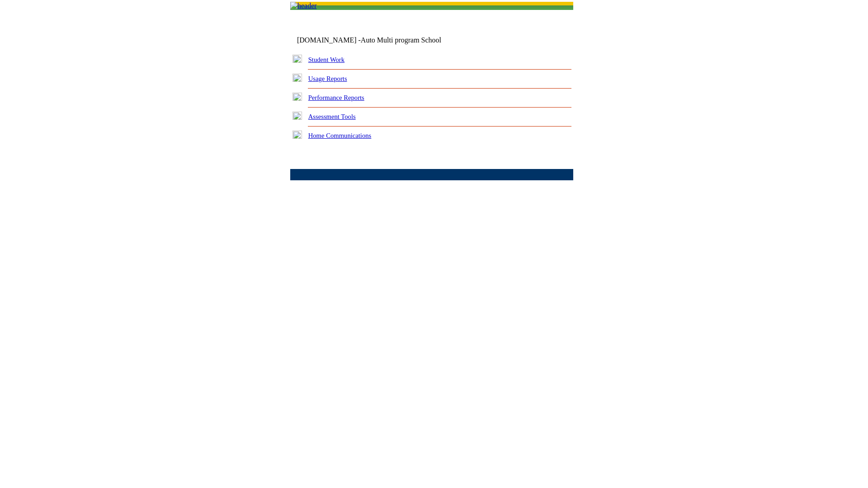 This screenshot has width=868, height=488. I want to click on a: Home Communications, so click(340, 136).